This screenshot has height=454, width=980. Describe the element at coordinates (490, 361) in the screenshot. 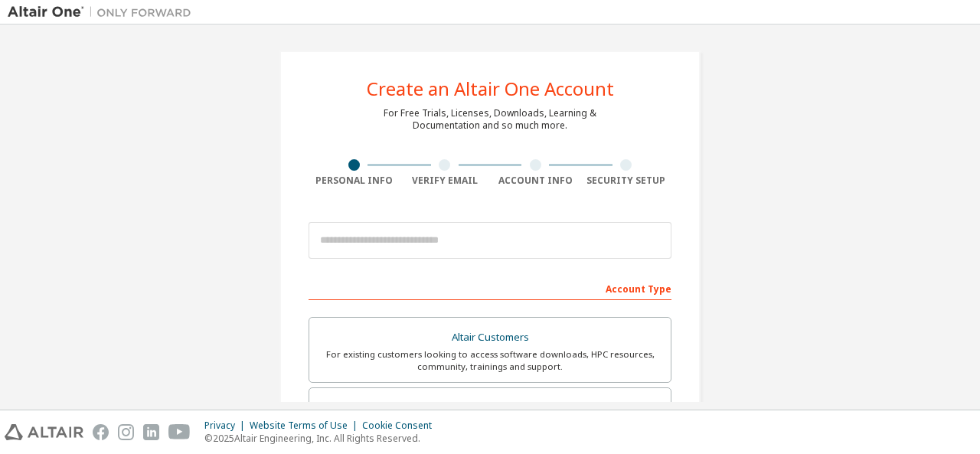

I see `div: For existing customers looking to access software downloads, HPC resources, community, trainings ...` at that location.